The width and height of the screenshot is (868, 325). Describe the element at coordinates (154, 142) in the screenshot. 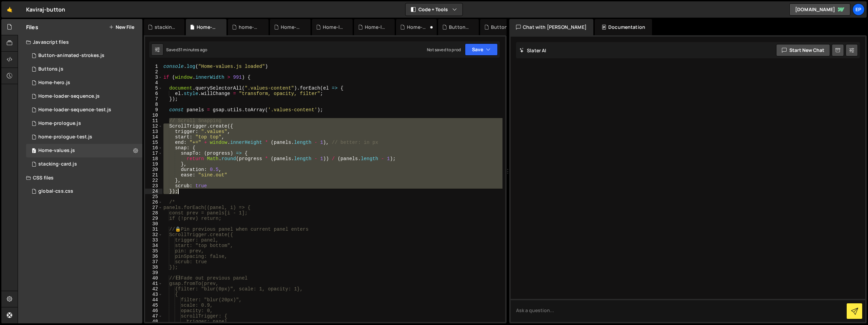

I see `div: 15` at that location.